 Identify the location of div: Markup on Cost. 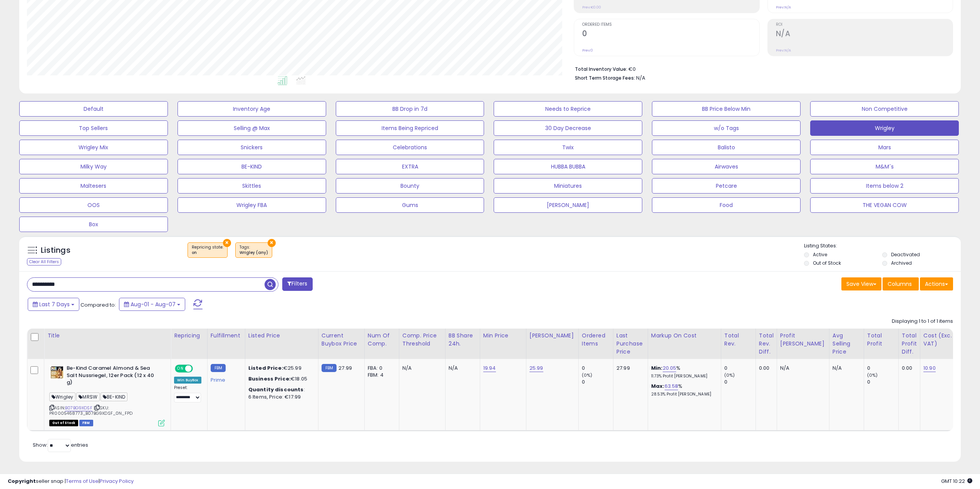
(684, 336).